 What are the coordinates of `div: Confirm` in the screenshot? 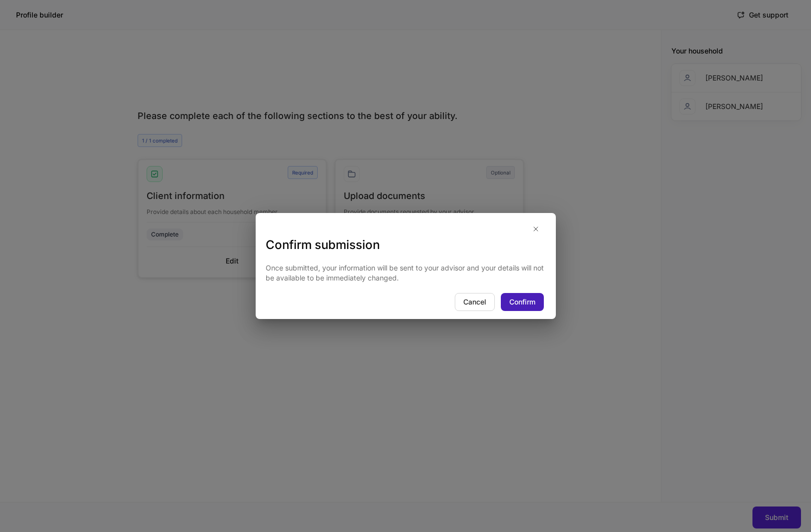 It's located at (522, 302).